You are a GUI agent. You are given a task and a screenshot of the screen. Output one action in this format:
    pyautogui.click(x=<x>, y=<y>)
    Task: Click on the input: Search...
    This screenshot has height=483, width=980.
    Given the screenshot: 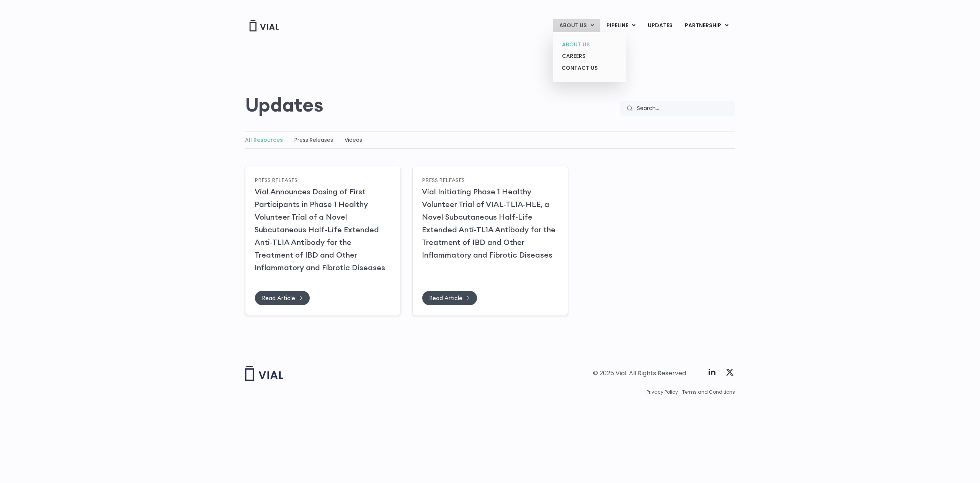 What is the action you would take?
    pyautogui.click(x=683, y=108)
    